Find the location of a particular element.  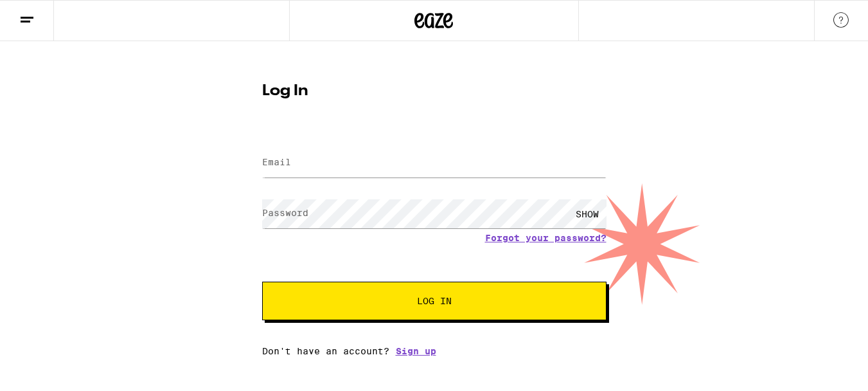

a: Forgot your password? is located at coordinates (545, 238).